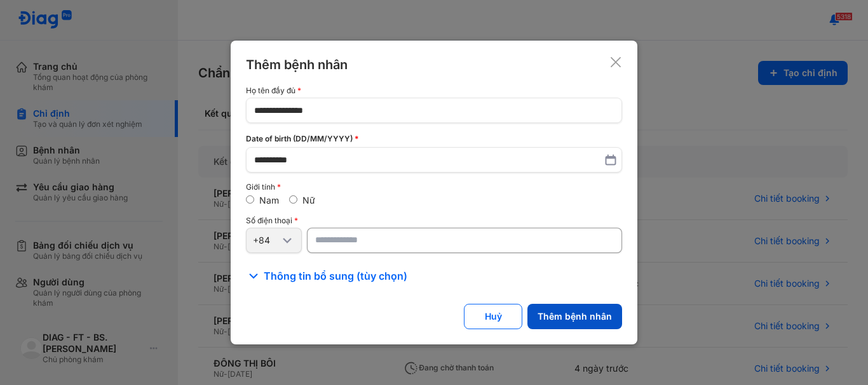  Describe the element at coordinates (434, 187) in the screenshot. I see `div: Giới tính` at that location.